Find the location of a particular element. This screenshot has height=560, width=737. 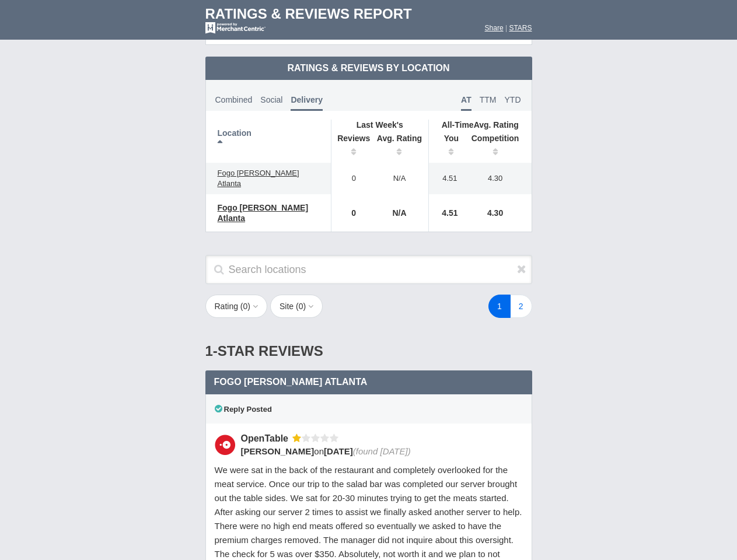

th: Avg. Rating is located at coordinates (480, 125).